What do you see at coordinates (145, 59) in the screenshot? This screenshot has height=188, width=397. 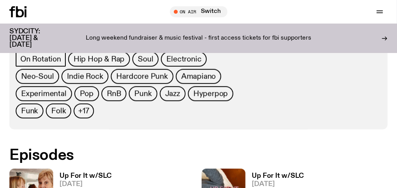 I see `span: Soul` at bounding box center [145, 59].